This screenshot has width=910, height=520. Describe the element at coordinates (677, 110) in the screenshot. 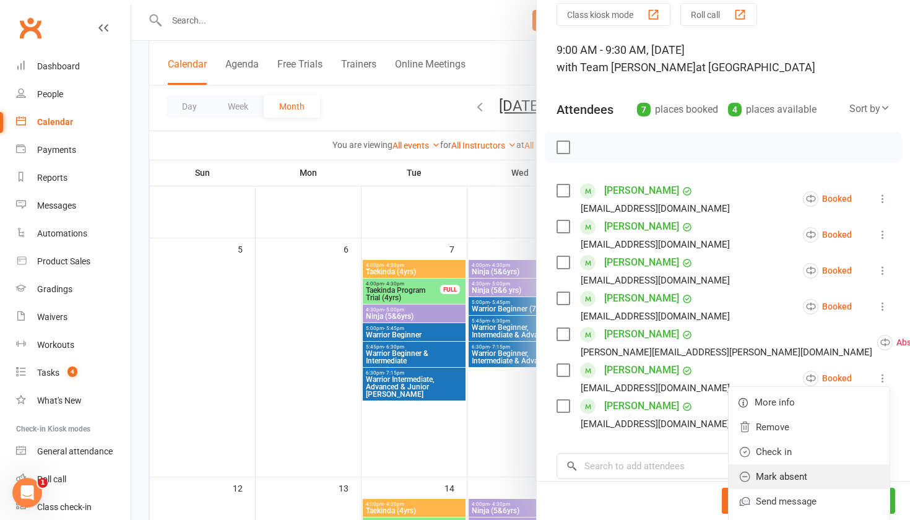

I see `div: places booked` at that location.